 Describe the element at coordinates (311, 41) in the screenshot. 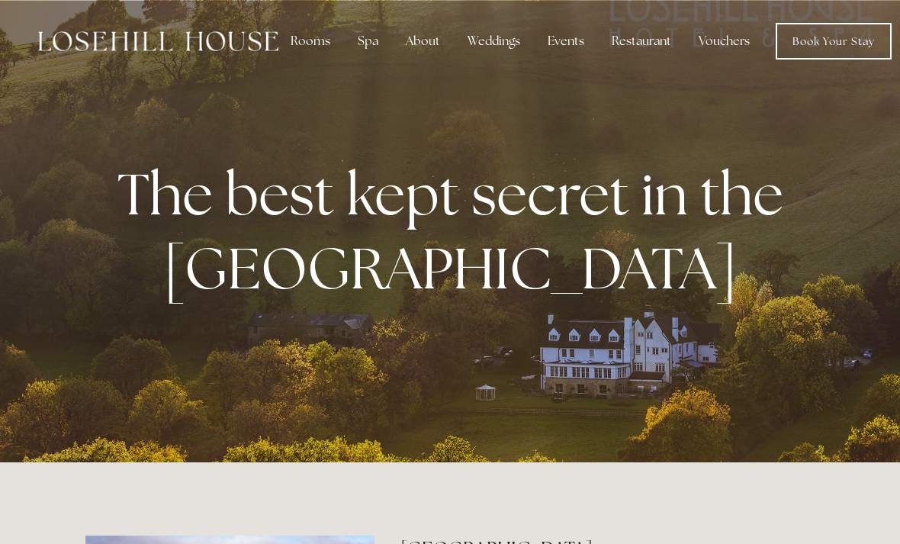

I see `div: Rooms` at that location.